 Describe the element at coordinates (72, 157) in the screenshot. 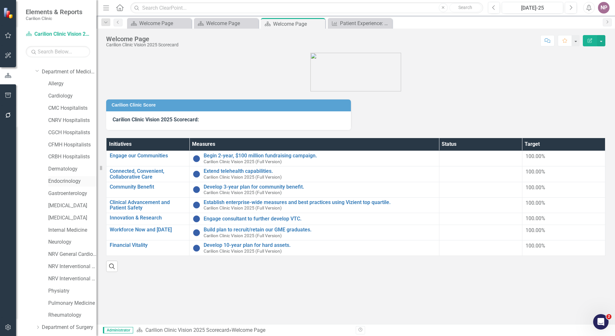

I see `a: CRBH Hospitalists` at that location.